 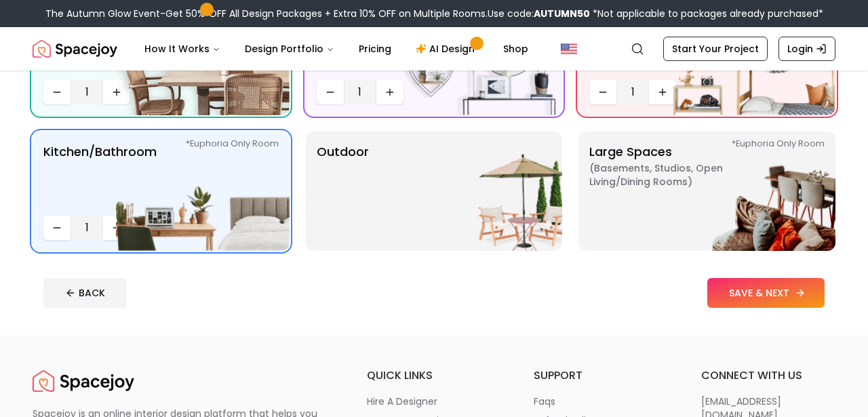 I want to click on a: AI Design, so click(x=447, y=49).